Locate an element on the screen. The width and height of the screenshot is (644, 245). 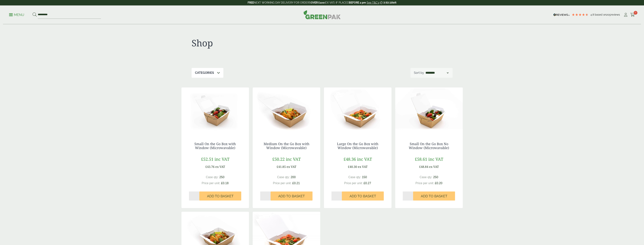
strong: OVER £100 is located at coordinates (317, 3).